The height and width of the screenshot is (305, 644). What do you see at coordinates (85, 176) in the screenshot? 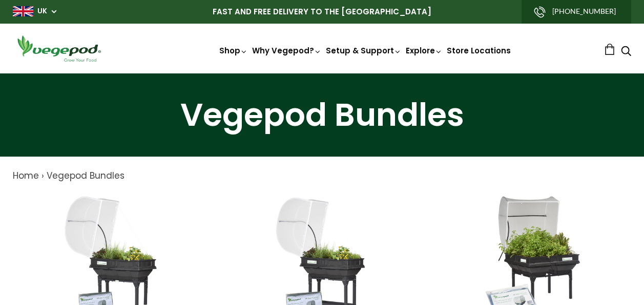
I see `span: Vegepod Bundles` at bounding box center [85, 176].